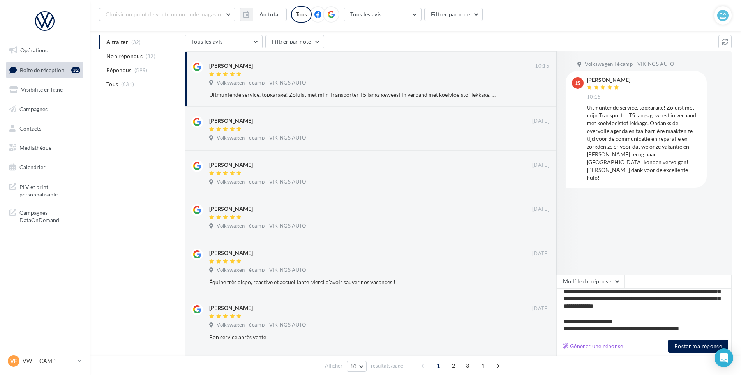 This screenshot has width=741, height=375. What do you see at coordinates (42, 89) in the screenshot?
I see `span: Visibilité en ligne` at bounding box center [42, 89].